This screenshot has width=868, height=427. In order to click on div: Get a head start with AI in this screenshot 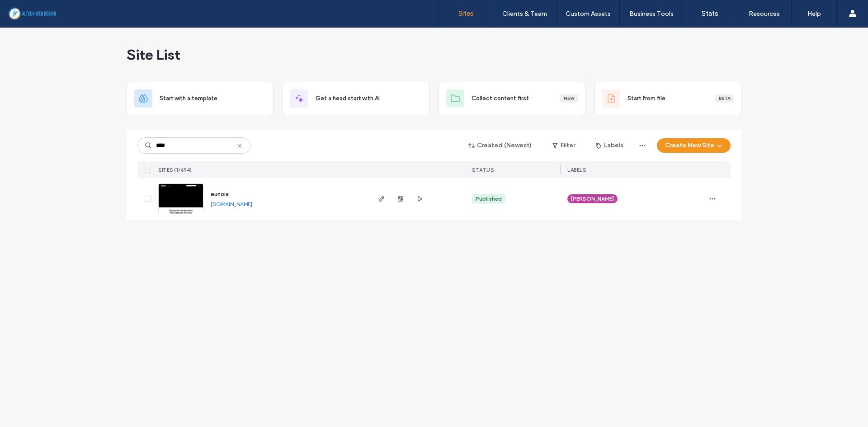, I will do `click(356, 98)`.